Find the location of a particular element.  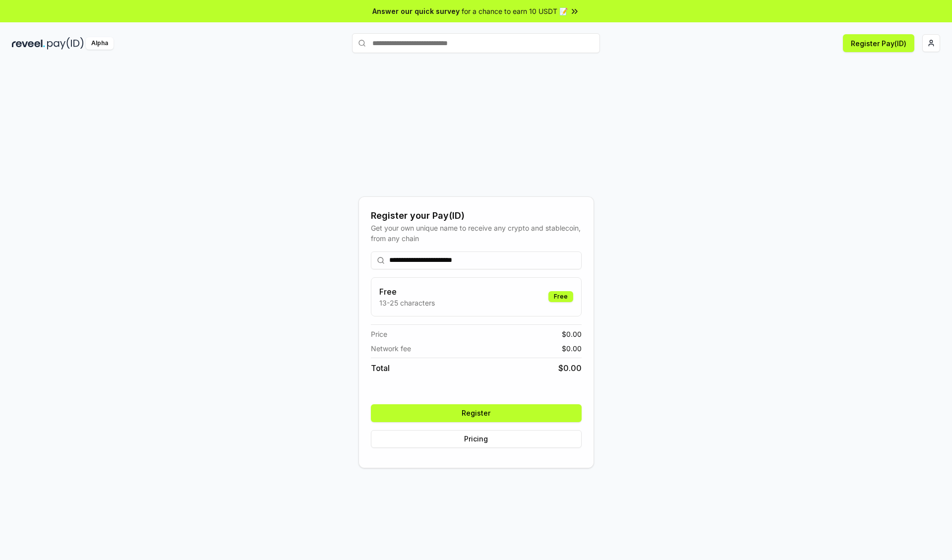

button: Register Pay(ID) is located at coordinates (878, 43).